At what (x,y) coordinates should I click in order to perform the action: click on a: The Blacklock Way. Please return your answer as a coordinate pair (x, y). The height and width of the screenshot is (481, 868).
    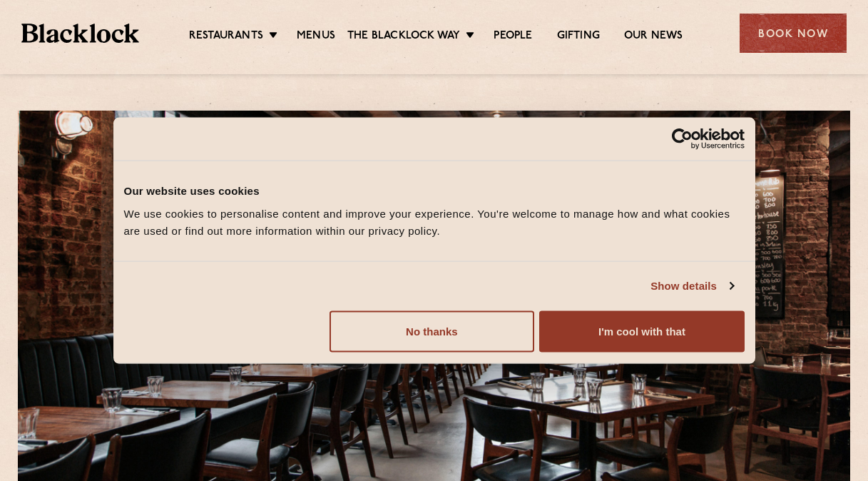
    Looking at the image, I should click on (404, 37).